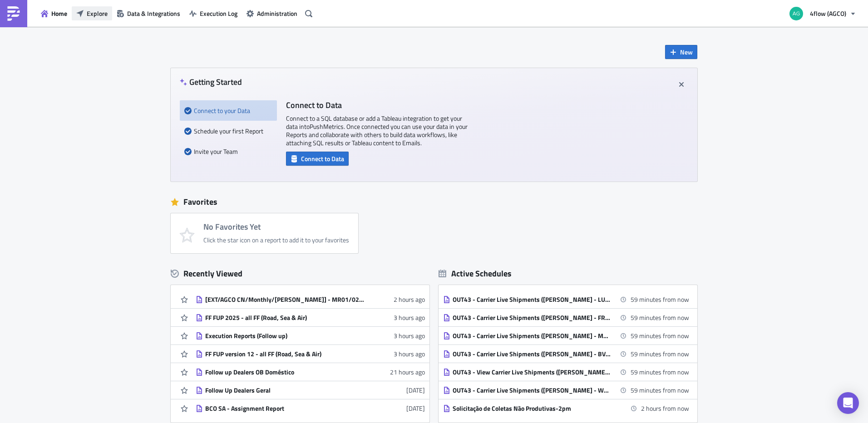  What do you see at coordinates (272, 13) in the screenshot?
I see `a: Administration` at bounding box center [272, 13].